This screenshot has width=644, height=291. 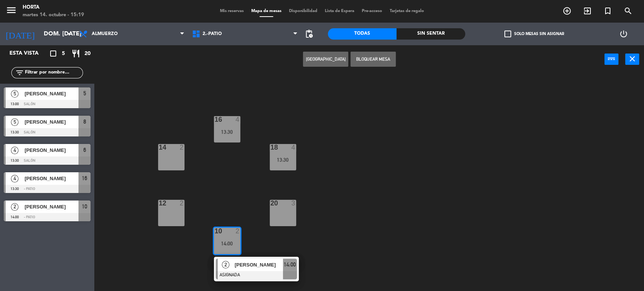 I want to click on div: 18, so click(x=270, y=147).